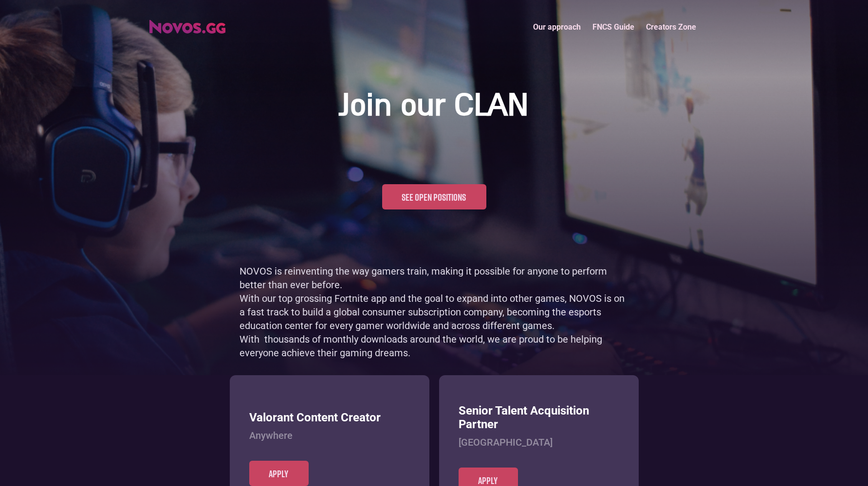 The height and width of the screenshot is (486, 868). Describe the element at coordinates (279, 473) in the screenshot. I see `a: Apply` at that location.